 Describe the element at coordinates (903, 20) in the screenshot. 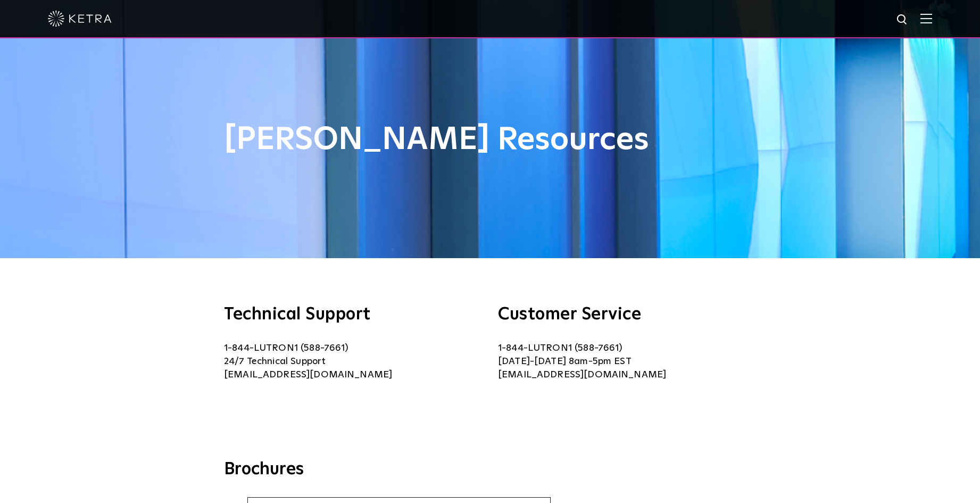

I see `img: search icon` at that location.